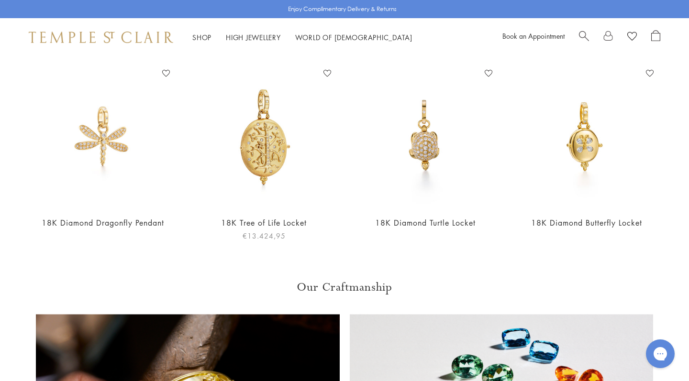 The image size is (689, 381). What do you see at coordinates (342, 9) in the screenshot?
I see `p: Enjoy Complimentary Delivery & Returns` at bounding box center [342, 9].